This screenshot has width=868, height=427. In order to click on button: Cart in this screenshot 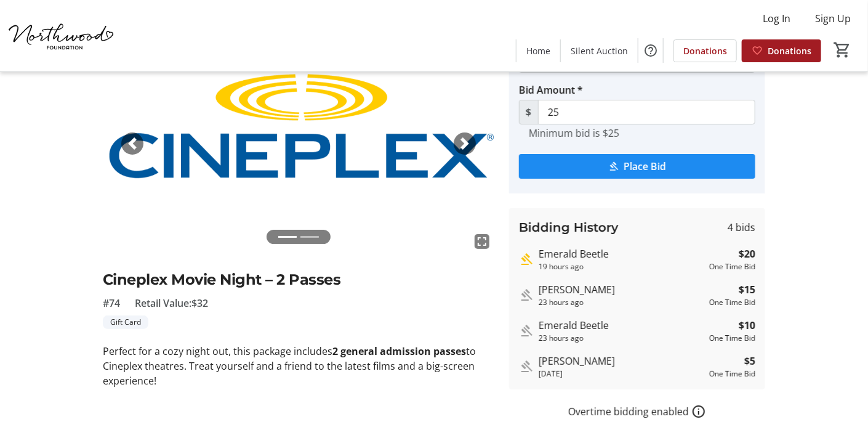, I will do `click(842, 50)`.